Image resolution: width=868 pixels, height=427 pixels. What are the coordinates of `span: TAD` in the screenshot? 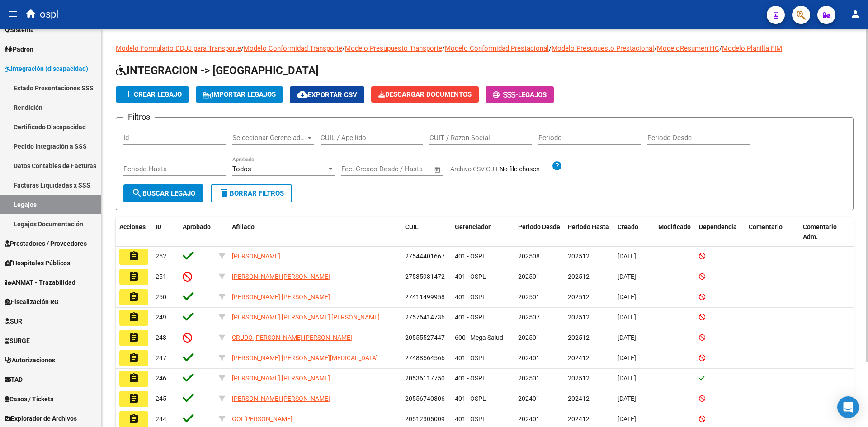 It's located at (14, 380).